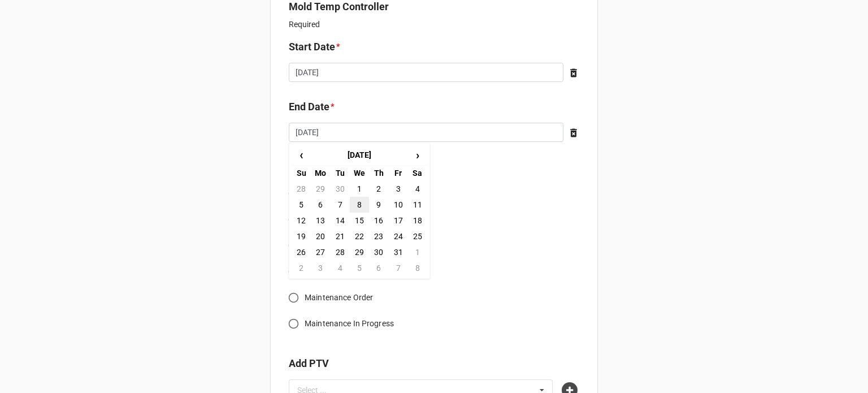  Describe the element at coordinates (320, 237) in the screenshot. I see `td: 20` at that location.